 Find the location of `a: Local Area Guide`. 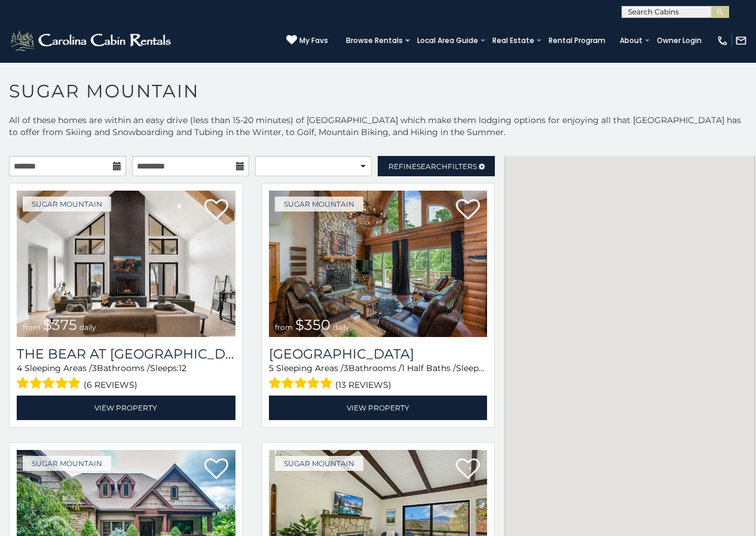

a: Local Area Guide is located at coordinates (448, 41).